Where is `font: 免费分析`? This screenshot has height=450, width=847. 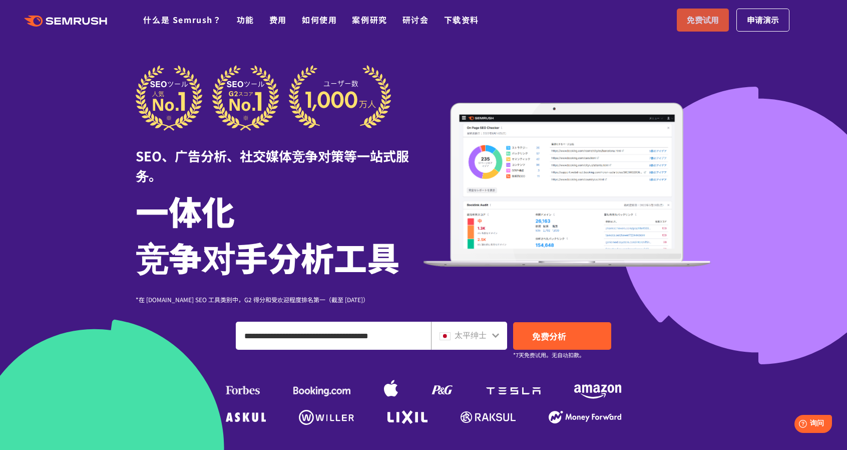
font: 免费分析 is located at coordinates (549, 335).